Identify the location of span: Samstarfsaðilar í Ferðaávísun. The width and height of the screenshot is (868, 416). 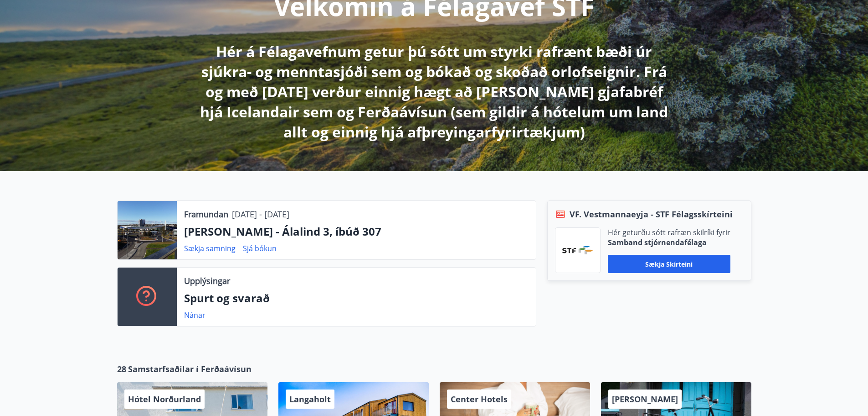
(189, 369).